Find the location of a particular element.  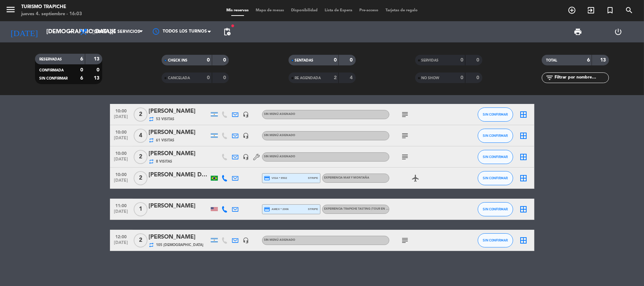

button: menu is located at coordinates (10, 10).